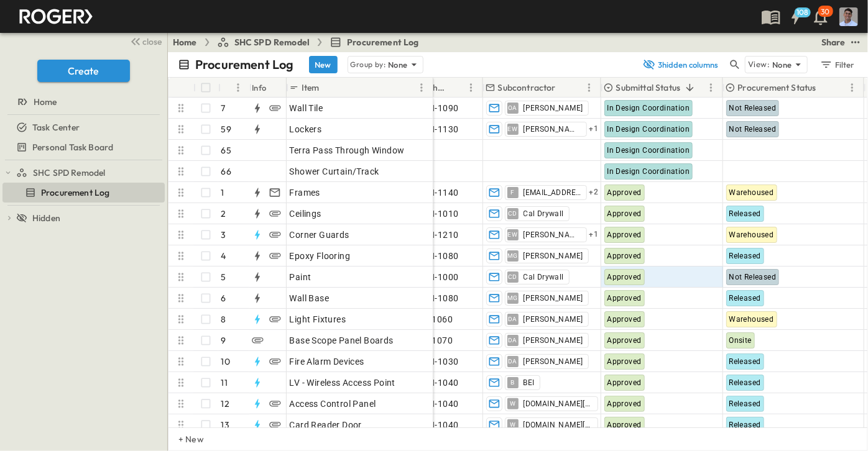 The height and width of the screenshot is (451, 868). I want to click on p: 12, so click(225, 404).